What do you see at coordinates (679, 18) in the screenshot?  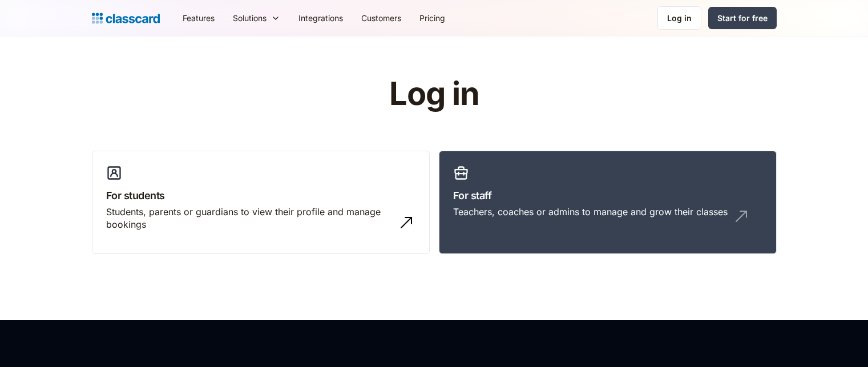 I see `div: Log in` at bounding box center [679, 18].